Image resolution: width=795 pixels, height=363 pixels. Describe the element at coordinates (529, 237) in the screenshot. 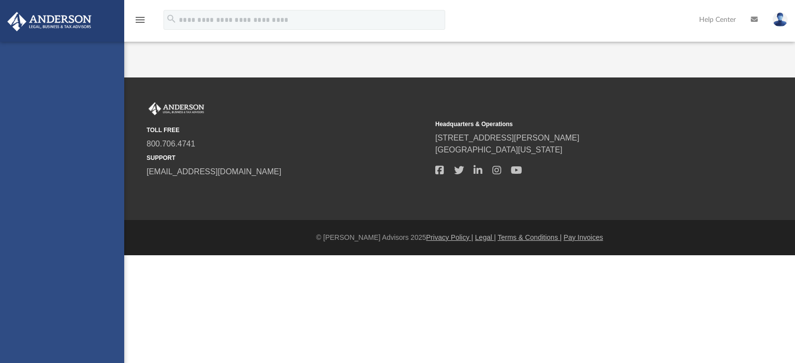

I see `a: Terms & Conditions |` at that location.